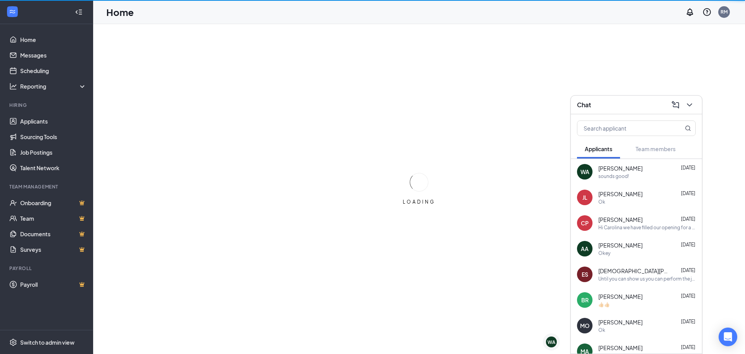 This screenshot has height=354, width=745. What do you see at coordinates (604, 253) in the screenshot?
I see `div: Okey` at bounding box center [604, 253].